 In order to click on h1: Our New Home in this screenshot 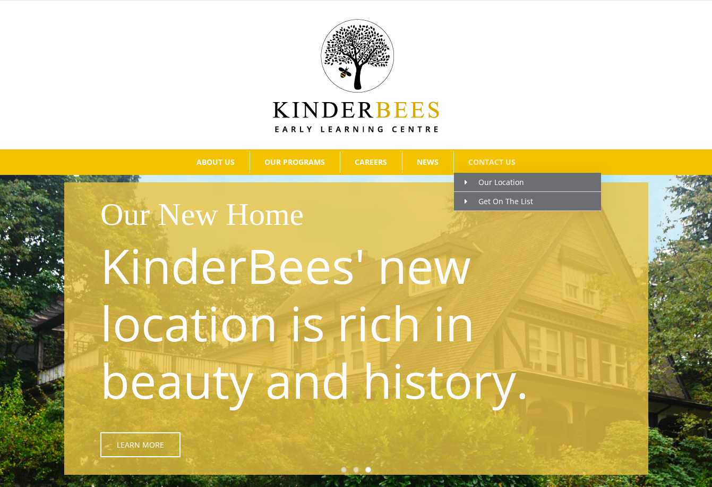, I will do `click(370, 214)`.